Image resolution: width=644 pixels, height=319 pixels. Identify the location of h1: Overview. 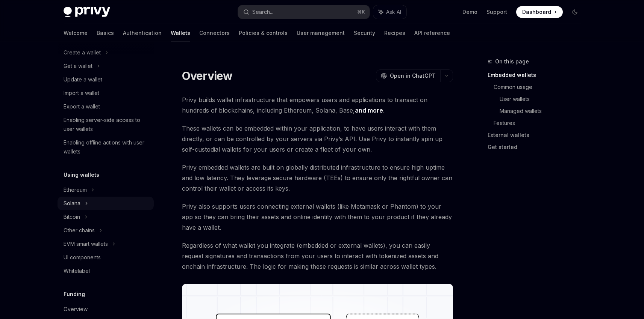
(207, 76).